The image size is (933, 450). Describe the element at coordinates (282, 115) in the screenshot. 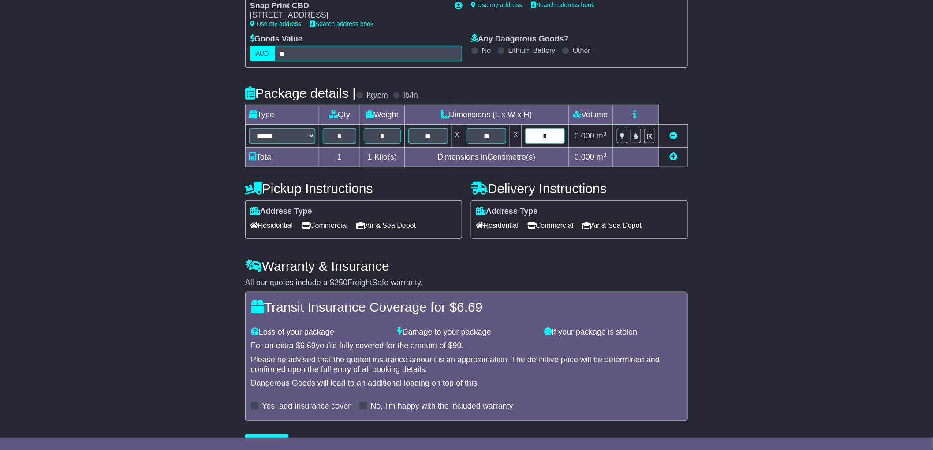

I see `td: Type` at that location.